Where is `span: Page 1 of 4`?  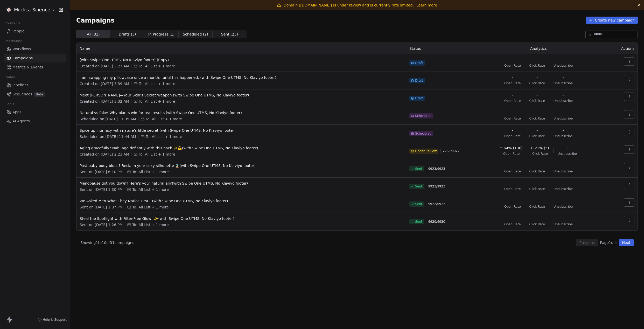 span: Page 1 of 4 is located at coordinates (608, 243).